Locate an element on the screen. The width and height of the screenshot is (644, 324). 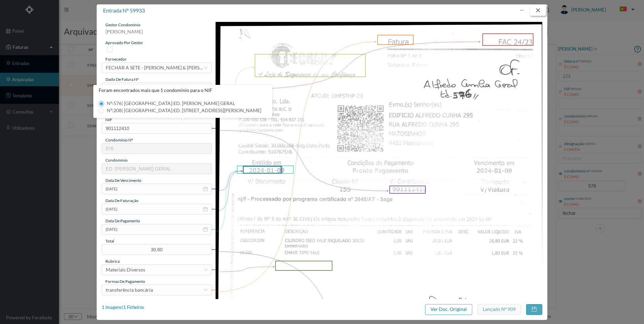
div: 1 Imagens | 1 Ficheiros is located at coordinates (123, 308).